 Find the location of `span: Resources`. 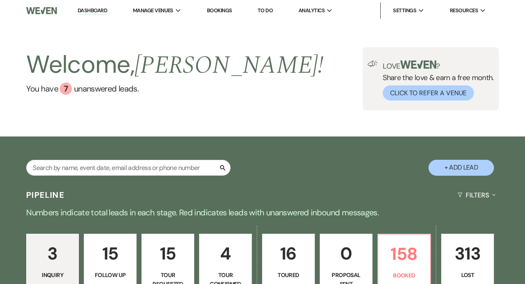

span: Resources is located at coordinates (464, 11).